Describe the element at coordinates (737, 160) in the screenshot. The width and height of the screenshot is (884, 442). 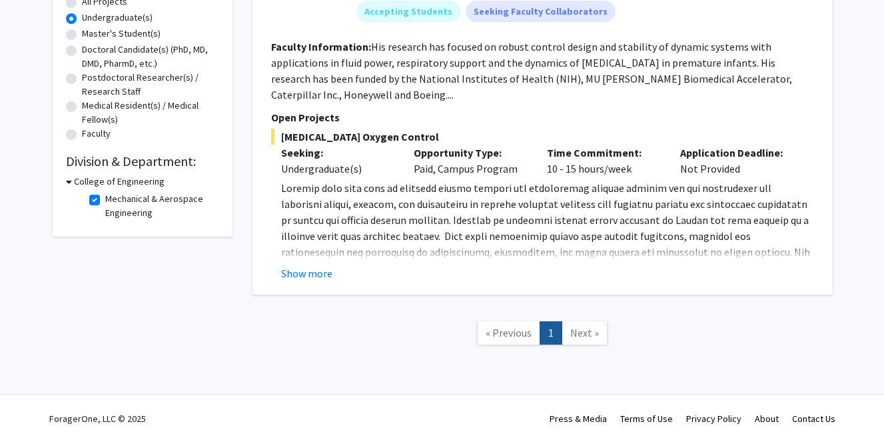
I see `div: Not Provided` at that location.